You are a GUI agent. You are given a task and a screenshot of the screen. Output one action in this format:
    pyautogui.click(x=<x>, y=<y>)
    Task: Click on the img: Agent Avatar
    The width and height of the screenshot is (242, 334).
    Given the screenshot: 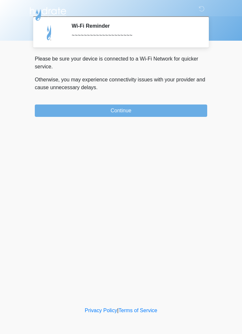 What is the action you would take?
    pyautogui.click(x=50, y=33)
    